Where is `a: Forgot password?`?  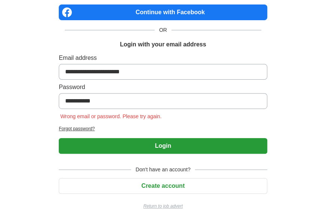 a: Forgot password? is located at coordinates (163, 129).